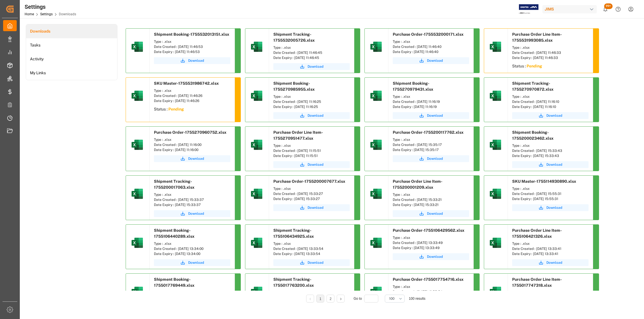 This screenshot has width=644, height=319. Describe the element at coordinates (191, 34) in the screenshot. I see `span: Shipment Booking-1755532013151.xlsx` at that location.